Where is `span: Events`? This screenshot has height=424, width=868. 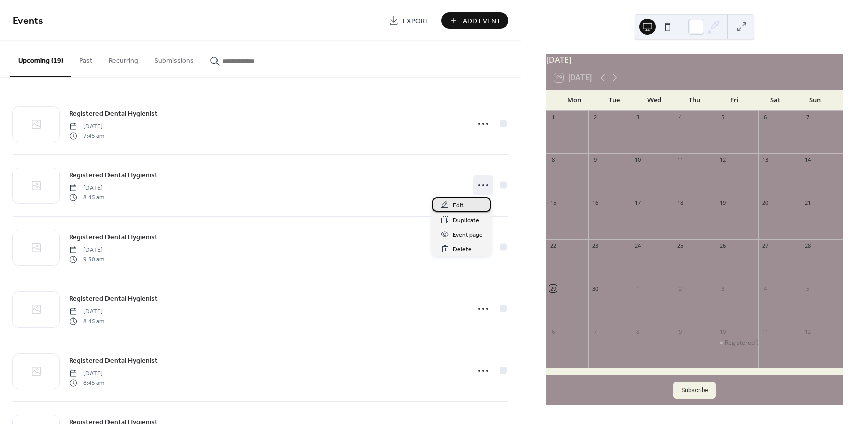
span: Events is located at coordinates (28, 20).